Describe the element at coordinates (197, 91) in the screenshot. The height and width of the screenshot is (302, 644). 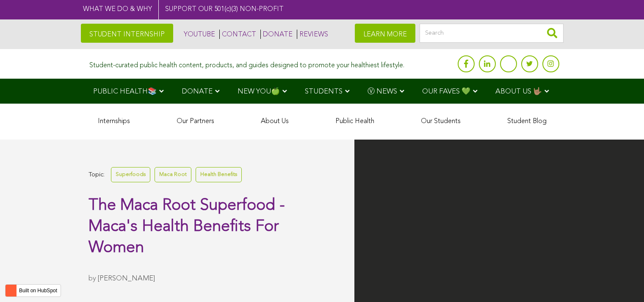
I see `span: DONATE` at that location.